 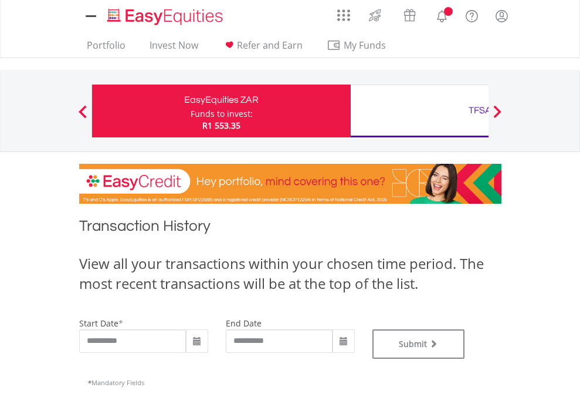 What do you see at coordinates (270, 45) in the screenshot?
I see `span: Refer and Earn` at bounding box center [270, 45].